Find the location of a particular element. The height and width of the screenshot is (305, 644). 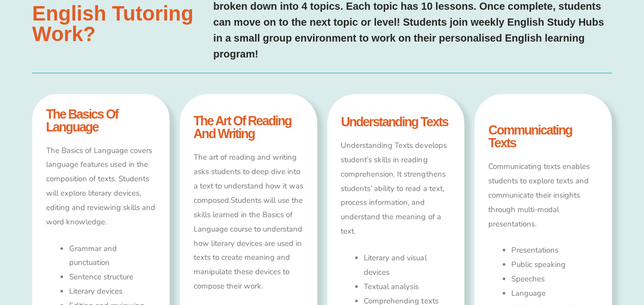

li: Textual analysis is located at coordinates (406, 286).